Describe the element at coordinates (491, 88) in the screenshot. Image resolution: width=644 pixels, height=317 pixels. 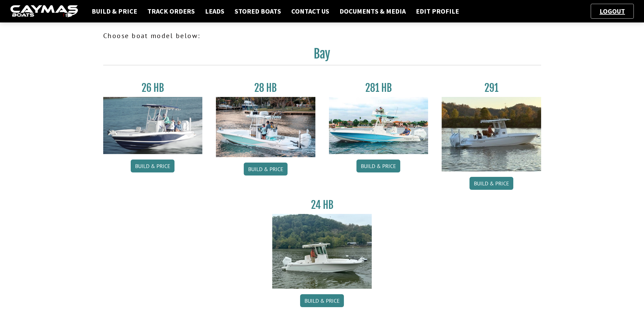
I see `h3: 291` at that location.